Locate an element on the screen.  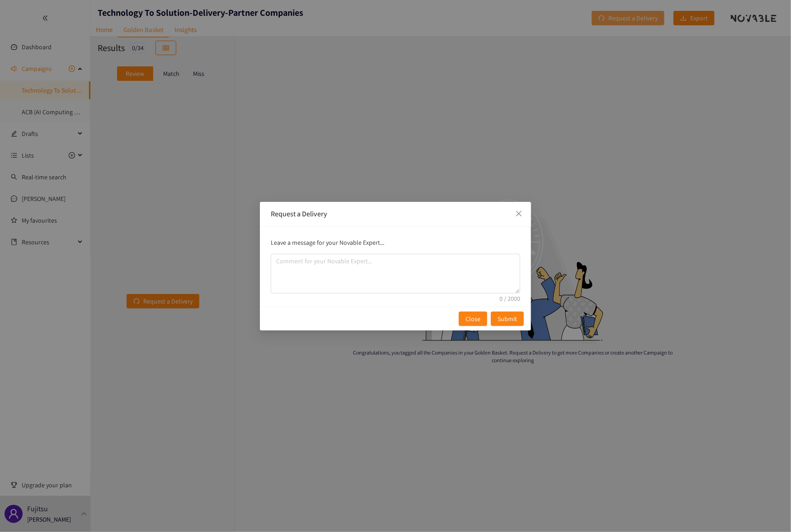
div: Request a Delivery is located at coordinates (396, 214).